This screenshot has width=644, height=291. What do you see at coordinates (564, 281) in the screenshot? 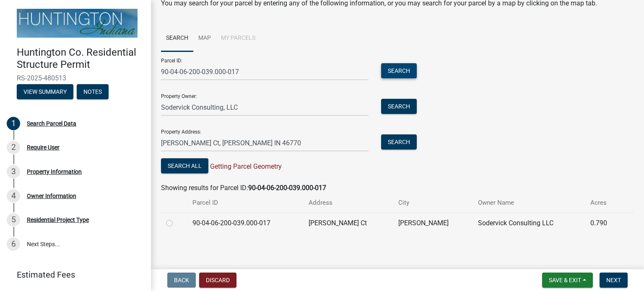
I see `span: Save & Exit` at bounding box center [564, 281].